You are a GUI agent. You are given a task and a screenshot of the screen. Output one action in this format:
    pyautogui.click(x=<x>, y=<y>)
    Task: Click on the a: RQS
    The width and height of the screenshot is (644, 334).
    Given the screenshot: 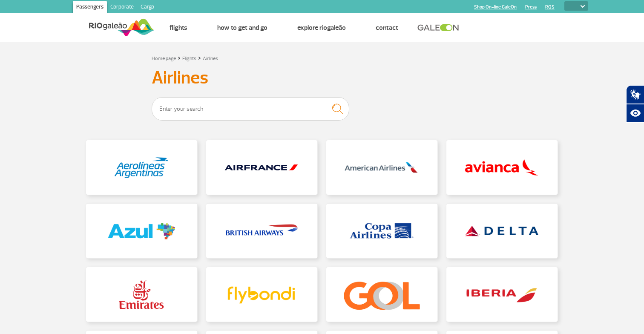 What is the action you would take?
    pyautogui.click(x=550, y=7)
    